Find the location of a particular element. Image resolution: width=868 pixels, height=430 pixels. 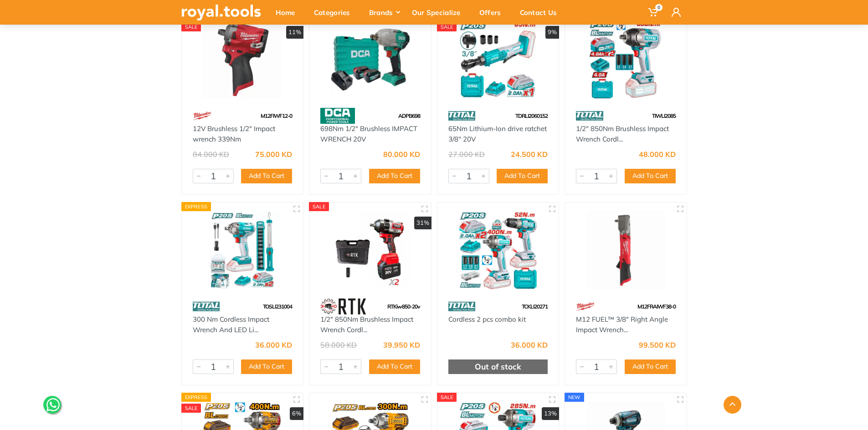

span: RTKiw850-20v is located at coordinates (404, 307).